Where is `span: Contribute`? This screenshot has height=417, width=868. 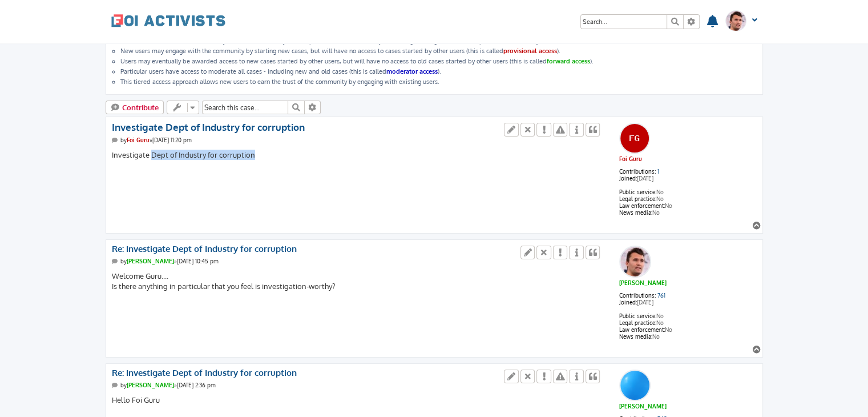 span: Contribute is located at coordinates (140, 108).